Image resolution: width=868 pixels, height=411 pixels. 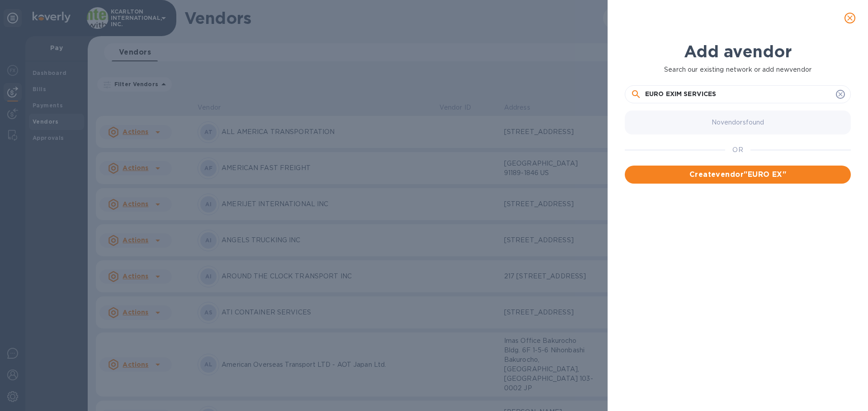 I want to click on p: Search our existing network or add new vendor, so click(x=738, y=70).